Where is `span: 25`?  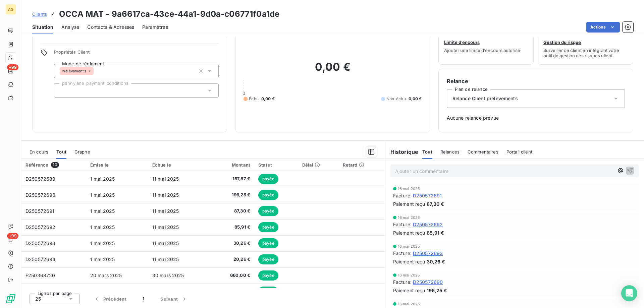
span: 25 is located at coordinates (38, 299).